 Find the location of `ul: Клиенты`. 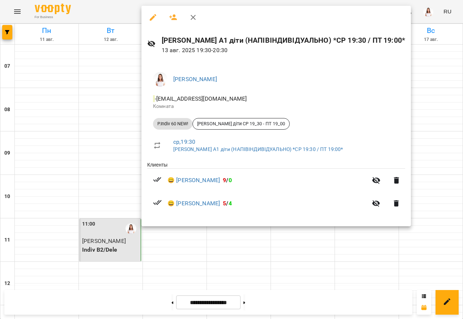

ul: Клиенты is located at coordinates (276, 189).